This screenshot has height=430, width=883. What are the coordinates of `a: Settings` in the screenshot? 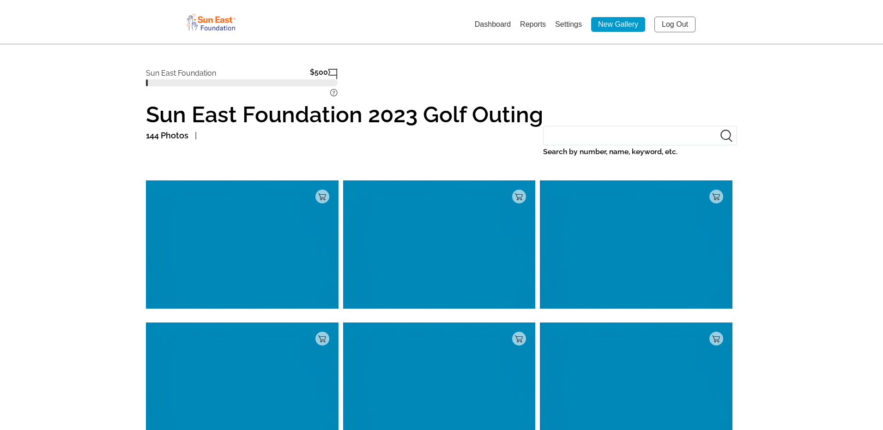 It's located at (569, 24).